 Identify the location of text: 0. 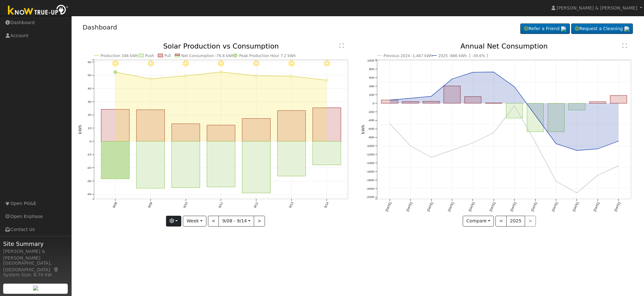
(373, 103).